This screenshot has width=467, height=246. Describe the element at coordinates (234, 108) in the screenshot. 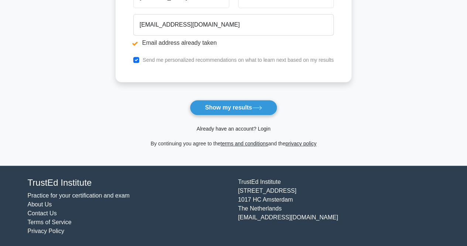

I see `button: Show my results` at that location.